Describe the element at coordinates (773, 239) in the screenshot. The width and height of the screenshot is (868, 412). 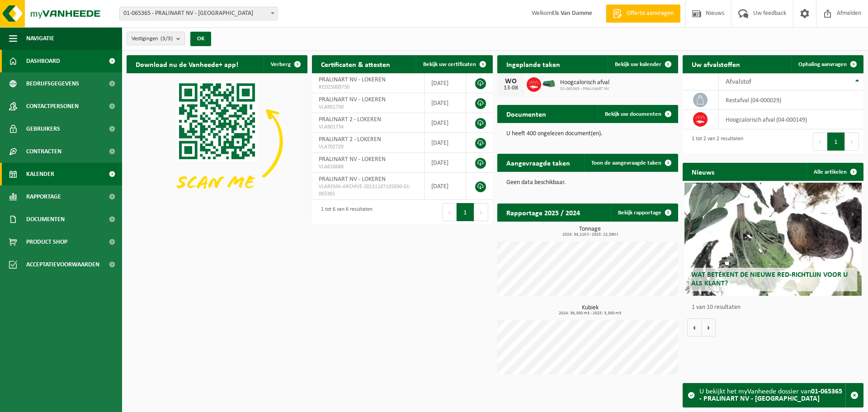
I see `a: Wat betekent de nieuwe RED-richtlijn voor u als klant?` at that location.